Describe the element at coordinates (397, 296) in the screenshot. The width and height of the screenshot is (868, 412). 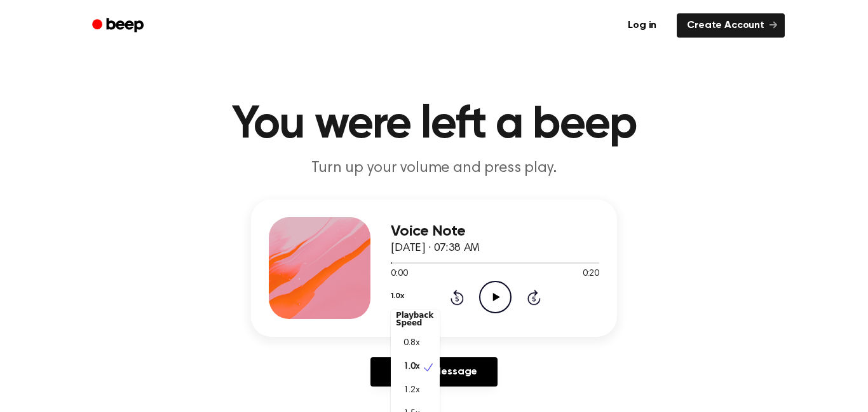
I see `button: 1.0x` at that location.